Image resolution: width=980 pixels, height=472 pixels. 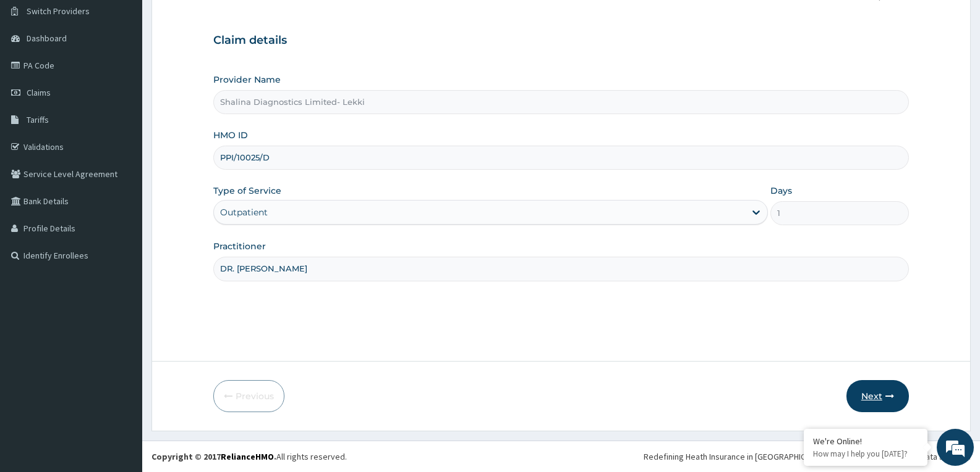 I want to click on label: Type of Service, so click(x=247, y=191).